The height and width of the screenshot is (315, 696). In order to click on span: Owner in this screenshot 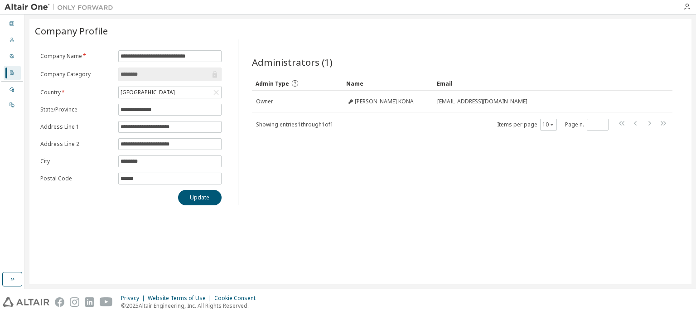, I will do `click(265, 101)`.